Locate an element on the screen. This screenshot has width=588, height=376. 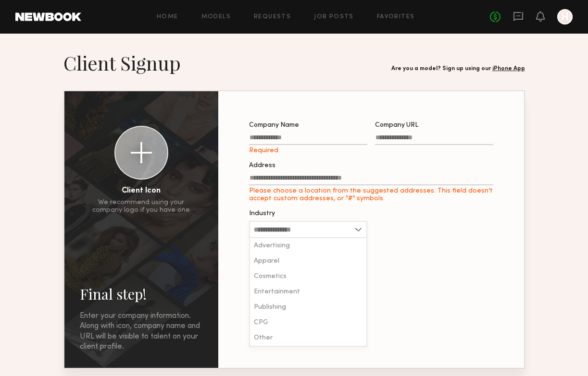
div: We recommend using your company logo if you have one is located at coordinates (141, 207).